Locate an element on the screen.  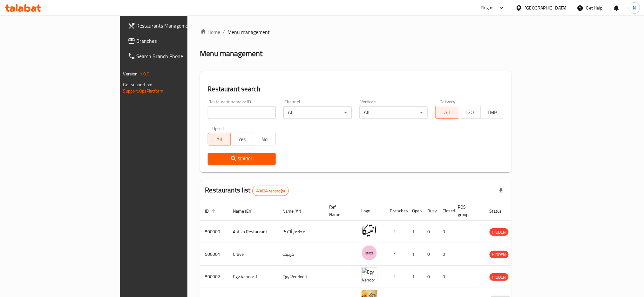
span: Restaurants Management is located at coordinates (180, 26).